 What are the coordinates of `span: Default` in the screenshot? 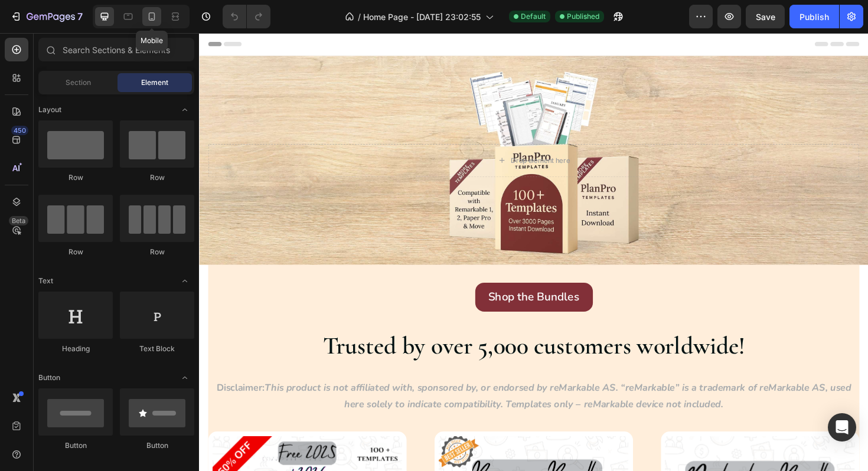 It's located at (533, 16).